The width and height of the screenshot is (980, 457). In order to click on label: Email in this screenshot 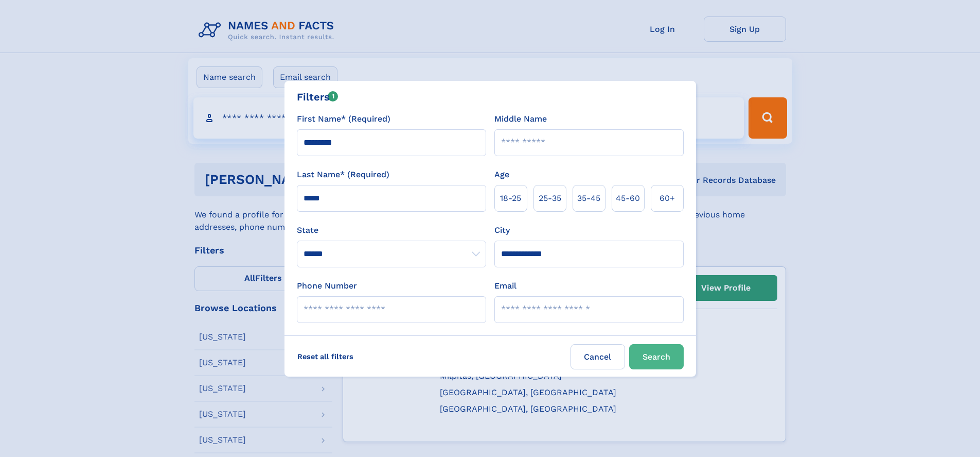, I will do `click(505, 286)`.